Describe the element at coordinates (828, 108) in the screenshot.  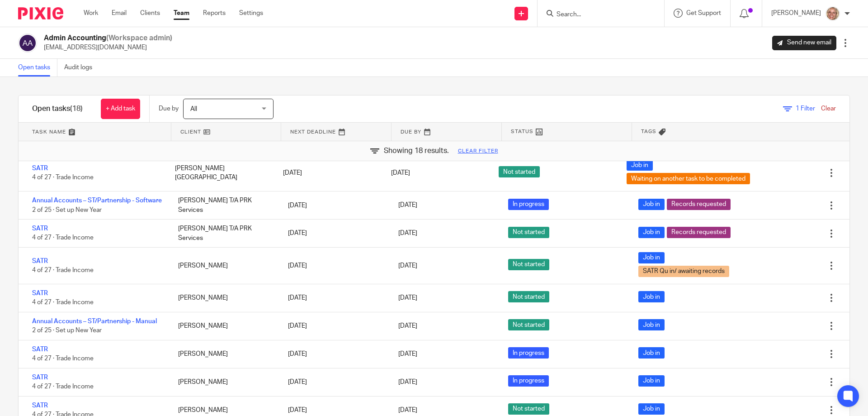
I see `a: Clear` at that location.